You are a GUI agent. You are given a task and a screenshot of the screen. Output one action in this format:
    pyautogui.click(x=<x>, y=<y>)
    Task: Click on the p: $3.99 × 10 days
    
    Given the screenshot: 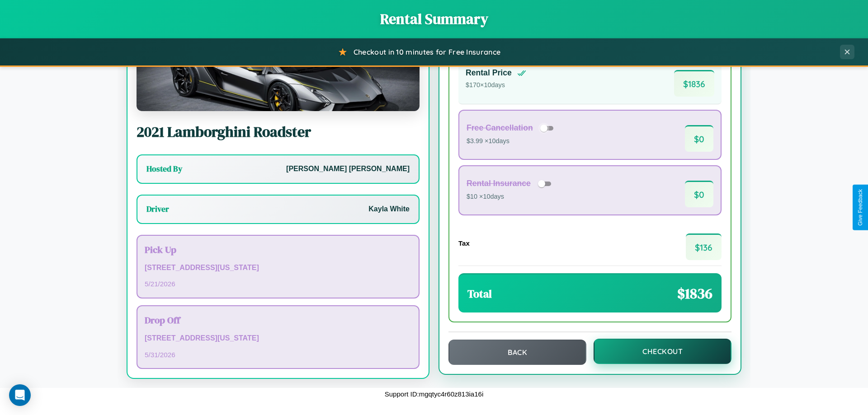 What is the action you would take?
    pyautogui.click(x=511, y=142)
    